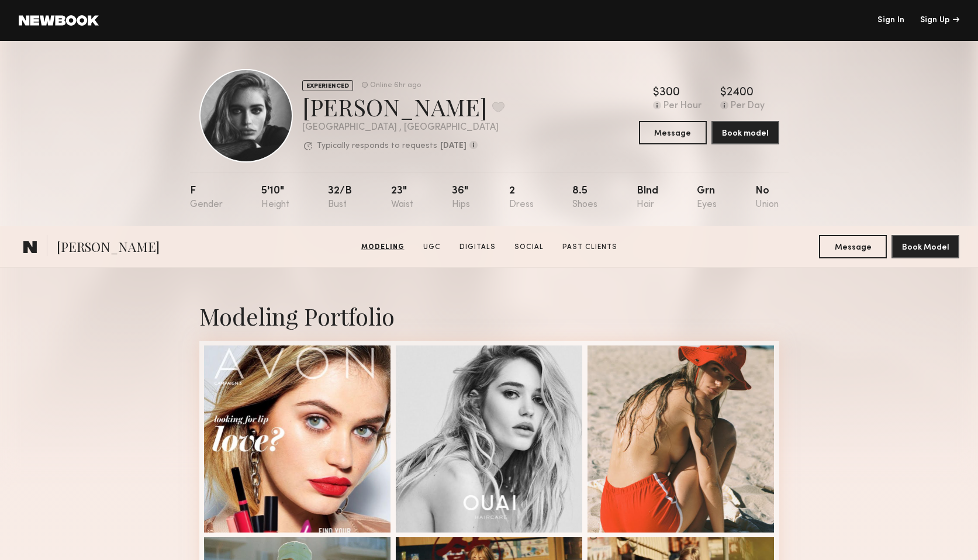 The width and height of the screenshot is (978, 560). Describe the element at coordinates (529, 248) in the screenshot. I see `a: Social` at that location.